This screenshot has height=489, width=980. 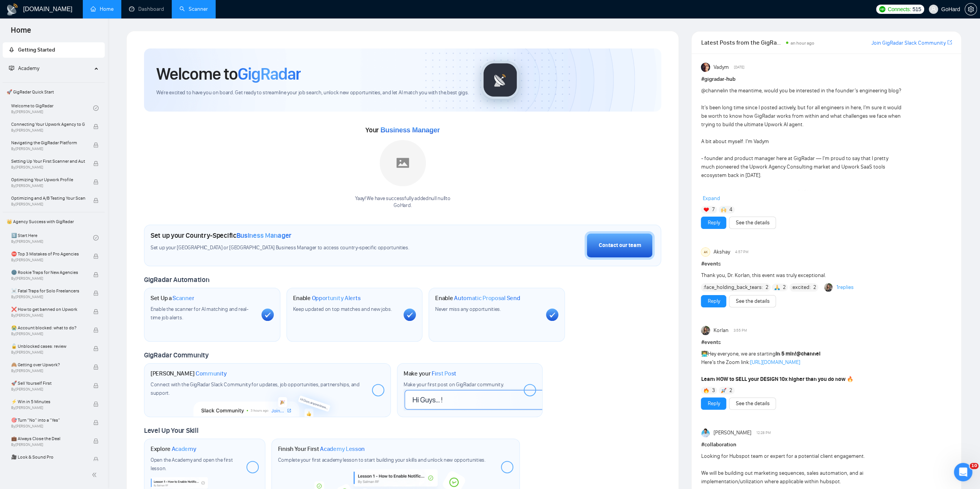 I want to click on span: 12:28 PM, so click(x=764, y=433).